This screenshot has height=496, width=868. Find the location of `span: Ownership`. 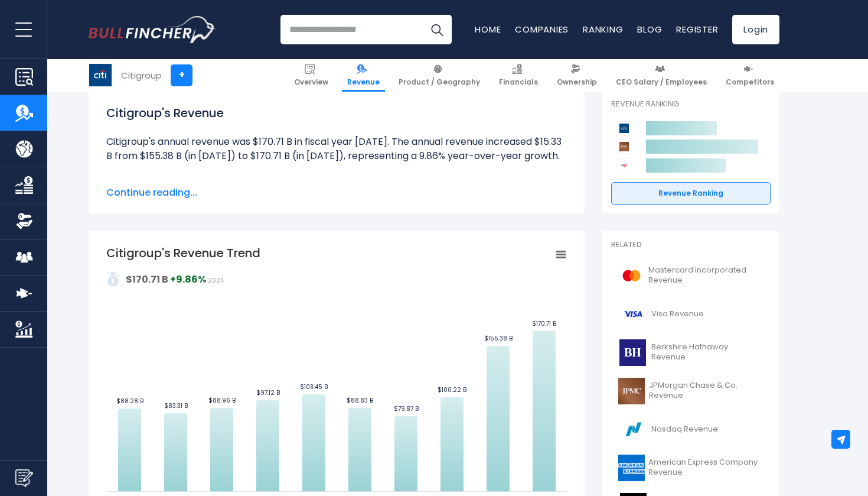

span: Ownership is located at coordinates (576, 82).